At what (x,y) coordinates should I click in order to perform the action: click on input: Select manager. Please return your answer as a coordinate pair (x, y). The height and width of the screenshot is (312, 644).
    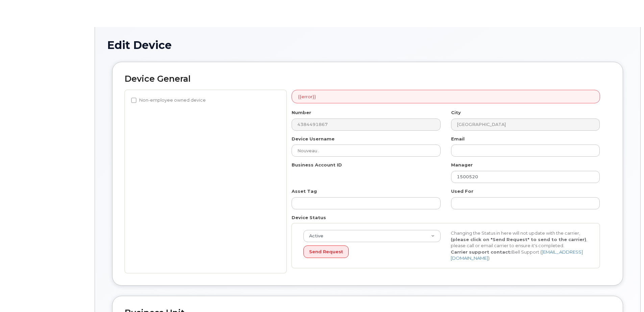
    Looking at the image, I should click on (525, 177).